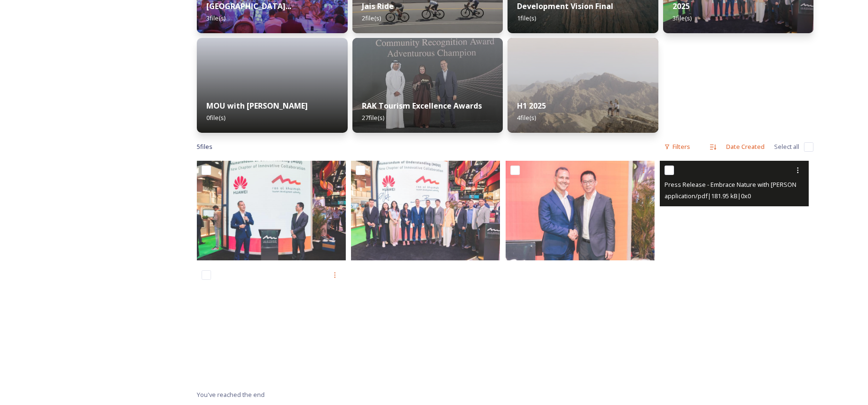  Describe the element at coordinates (745, 146) in the screenshot. I see `div: Date Created` at that location.